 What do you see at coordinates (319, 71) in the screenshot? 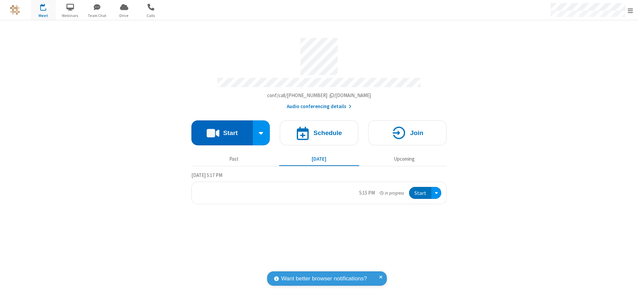
I see `section: Account details` at bounding box center [319, 71].